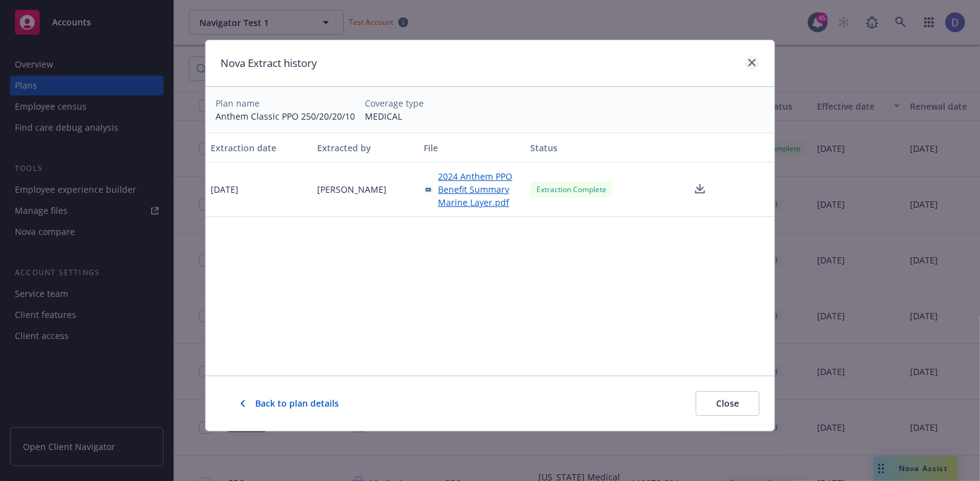 The height and width of the screenshot is (481, 980). What do you see at coordinates (479, 189) in the screenshot?
I see `span: 2024 Anthem PPO Benefit Summary Marine Layer.pdf` at bounding box center [479, 189].